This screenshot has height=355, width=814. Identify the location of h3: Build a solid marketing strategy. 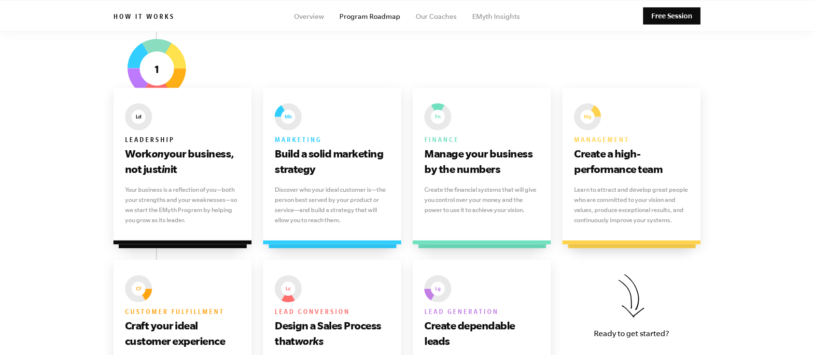
(332, 161).